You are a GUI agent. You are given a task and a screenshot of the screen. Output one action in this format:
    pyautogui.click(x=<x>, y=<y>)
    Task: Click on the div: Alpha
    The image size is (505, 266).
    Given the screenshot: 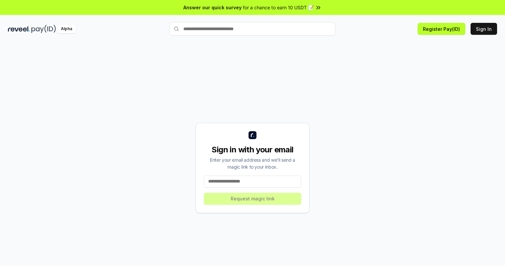 What is the action you would take?
    pyautogui.click(x=66, y=29)
    